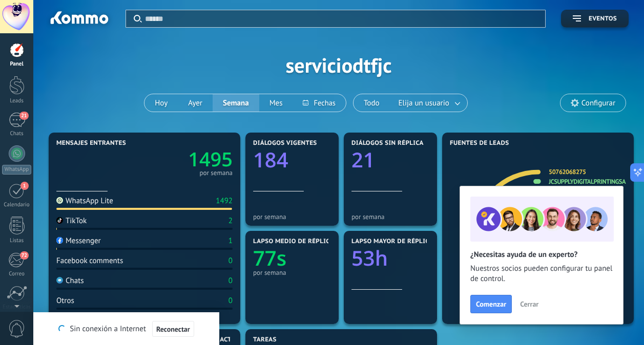 The image size is (644, 345). What do you see at coordinates (60, 280) in the screenshot?
I see `img: Chats` at bounding box center [60, 280].